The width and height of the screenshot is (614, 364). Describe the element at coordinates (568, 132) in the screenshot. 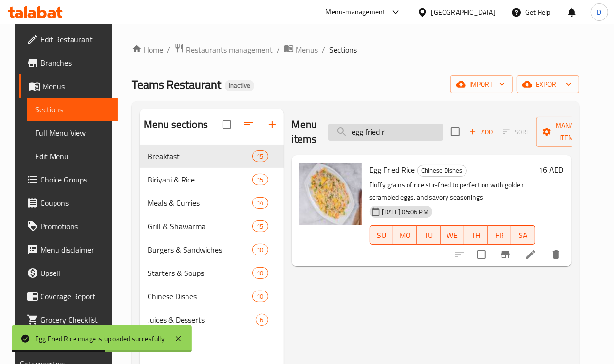

I see `span: Manage items` at that location.